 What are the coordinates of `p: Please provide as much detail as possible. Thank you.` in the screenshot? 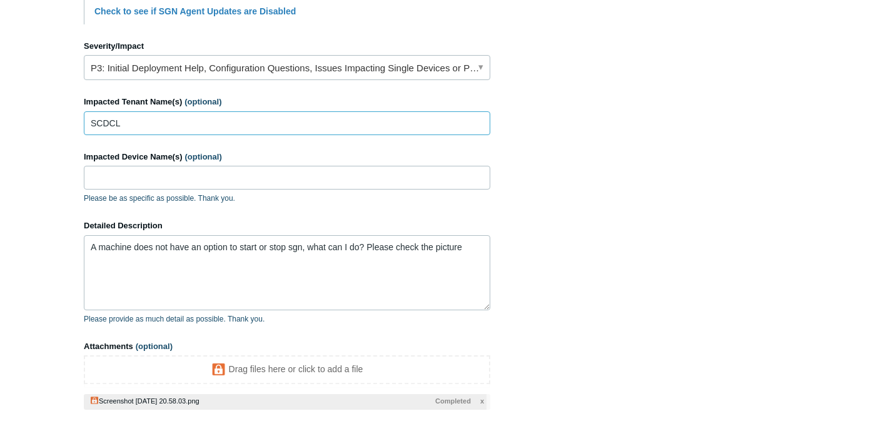 It's located at (287, 319).